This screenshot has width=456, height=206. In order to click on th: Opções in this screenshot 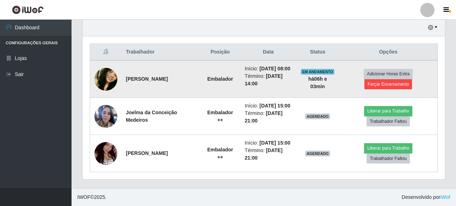, I will do `click(388, 52)`.